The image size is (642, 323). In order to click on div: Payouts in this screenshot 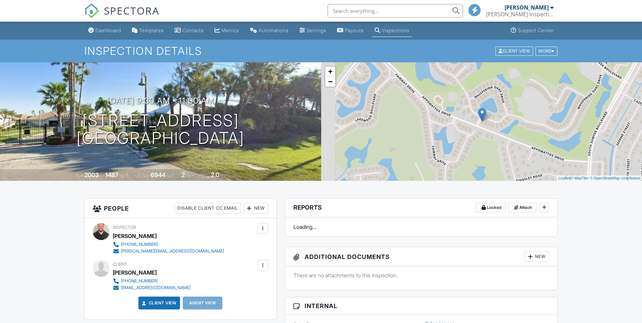, I will do `click(354, 30)`.